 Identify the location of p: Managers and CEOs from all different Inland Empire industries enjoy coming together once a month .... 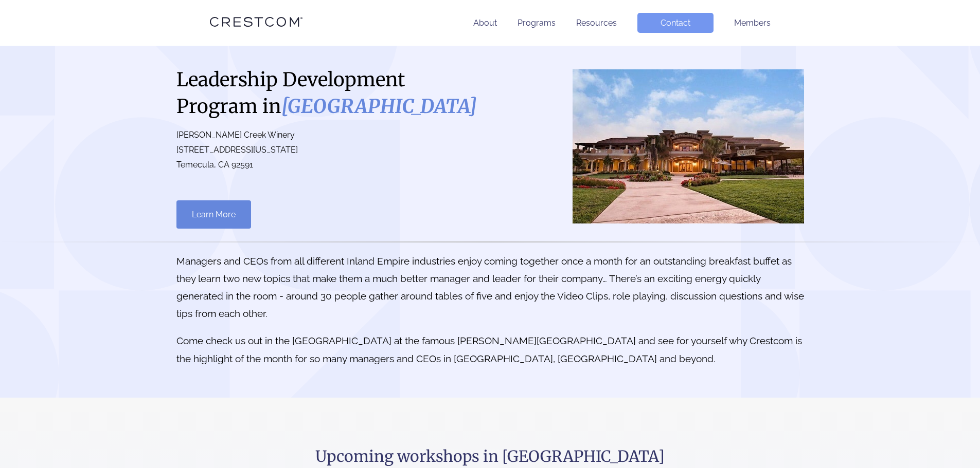
(490, 287).